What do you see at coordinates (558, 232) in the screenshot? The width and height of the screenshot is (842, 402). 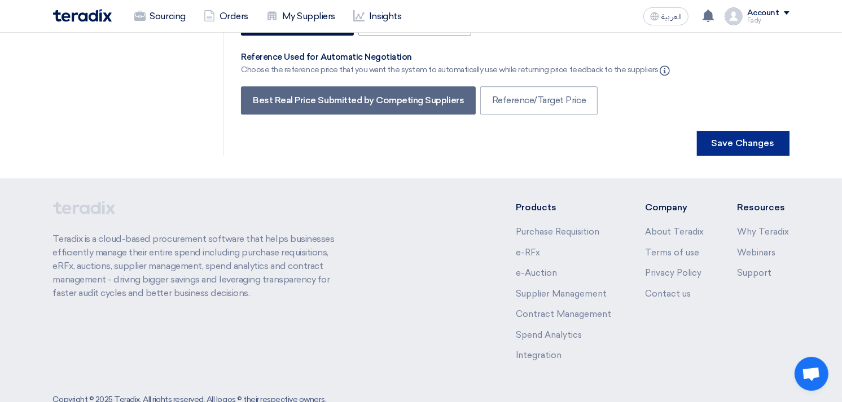 I see `a: Purchase Requisition` at bounding box center [558, 232].